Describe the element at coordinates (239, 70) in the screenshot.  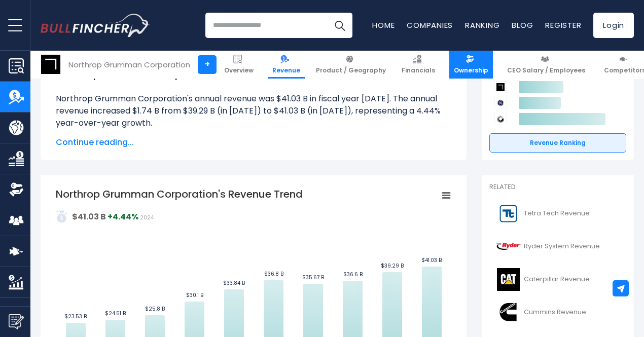
I see `span: Overview` at that location.